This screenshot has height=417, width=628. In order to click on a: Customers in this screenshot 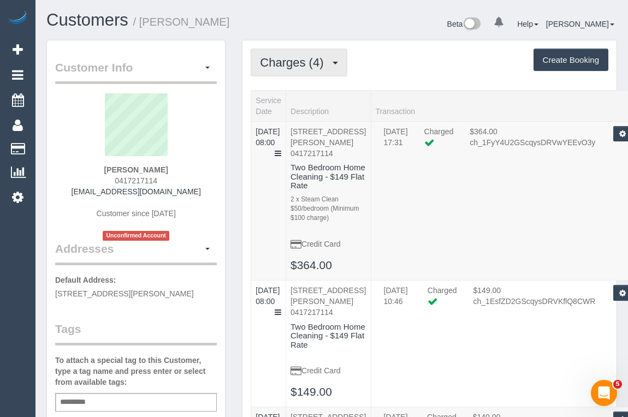, I will do `click(87, 20)`.